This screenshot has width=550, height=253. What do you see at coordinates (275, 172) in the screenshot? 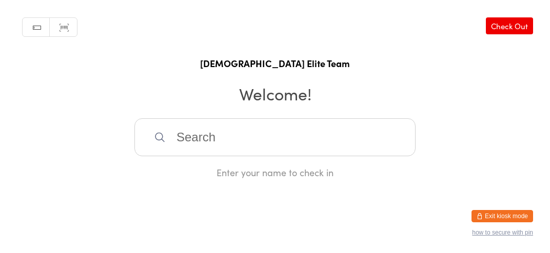
I see `div: Enter your name to check in` at bounding box center [275, 172].